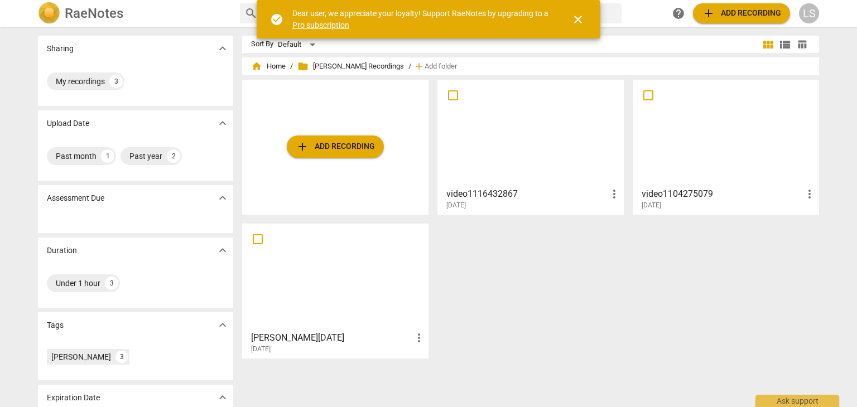 This screenshot has height=407, width=857. What do you see at coordinates (303, 66) in the screenshot?
I see `span: folder` at bounding box center [303, 66].